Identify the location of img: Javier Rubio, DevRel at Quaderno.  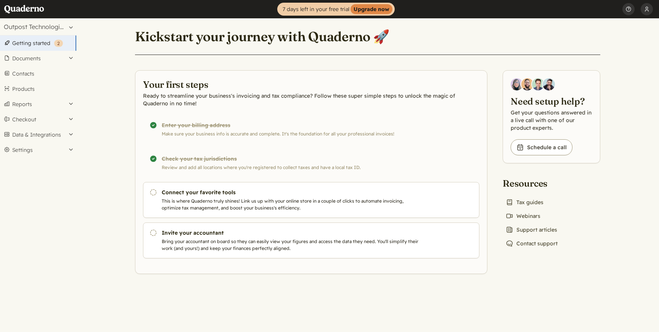
(548, 84).